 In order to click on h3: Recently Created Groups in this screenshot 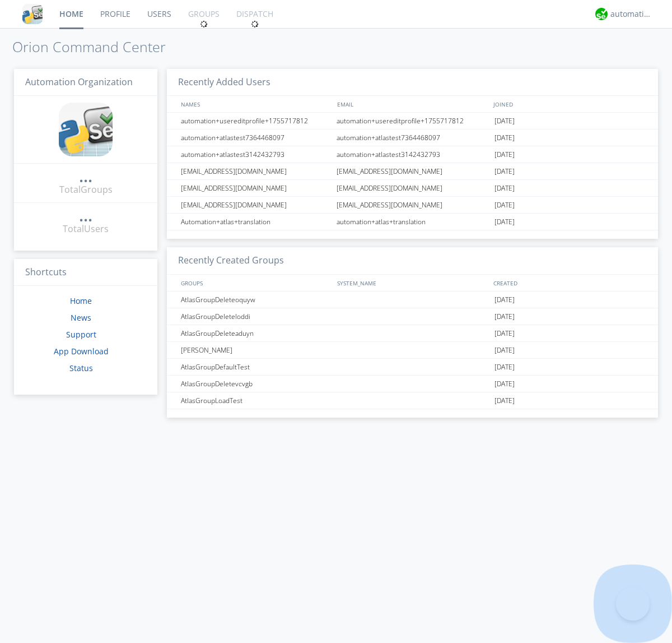, I will do `click(412, 261)`.